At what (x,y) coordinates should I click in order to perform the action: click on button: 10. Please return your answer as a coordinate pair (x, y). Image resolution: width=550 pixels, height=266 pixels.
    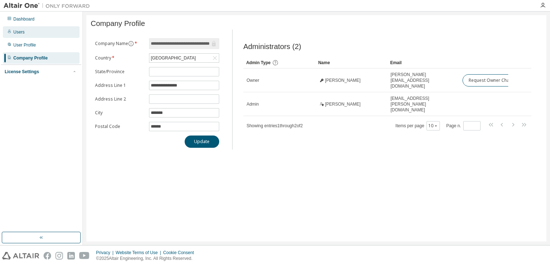
    Looking at the image, I should click on (433, 126).